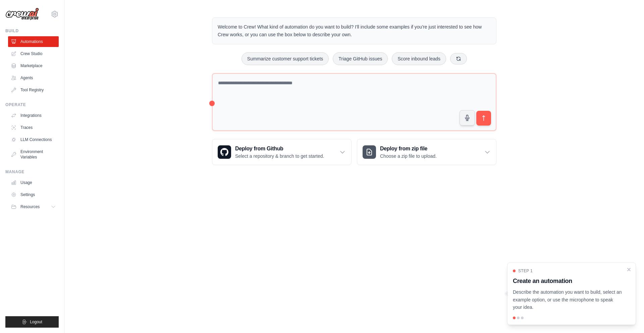 Image resolution: width=644 pixels, height=333 pixels. I want to click on p: Choose a zip file to upload., so click(408, 156).